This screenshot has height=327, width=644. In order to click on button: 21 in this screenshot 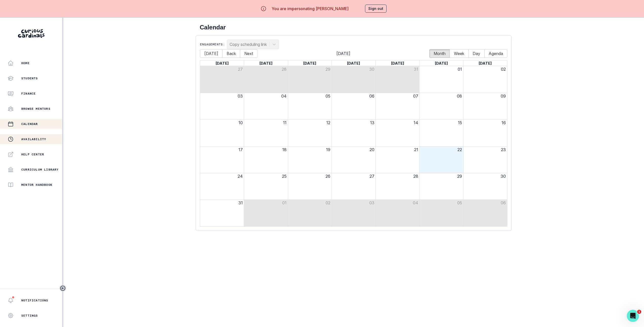, I will do `click(416, 150)`.